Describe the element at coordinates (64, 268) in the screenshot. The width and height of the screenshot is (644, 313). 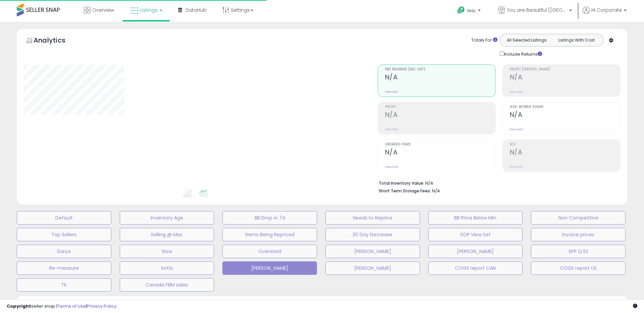
I see `button: Re-measure` at that location.